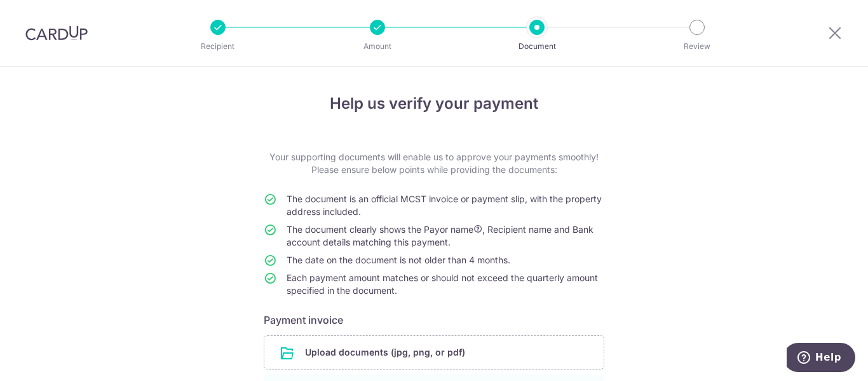 The height and width of the screenshot is (381, 868). I want to click on p: Amount, so click(377, 47).